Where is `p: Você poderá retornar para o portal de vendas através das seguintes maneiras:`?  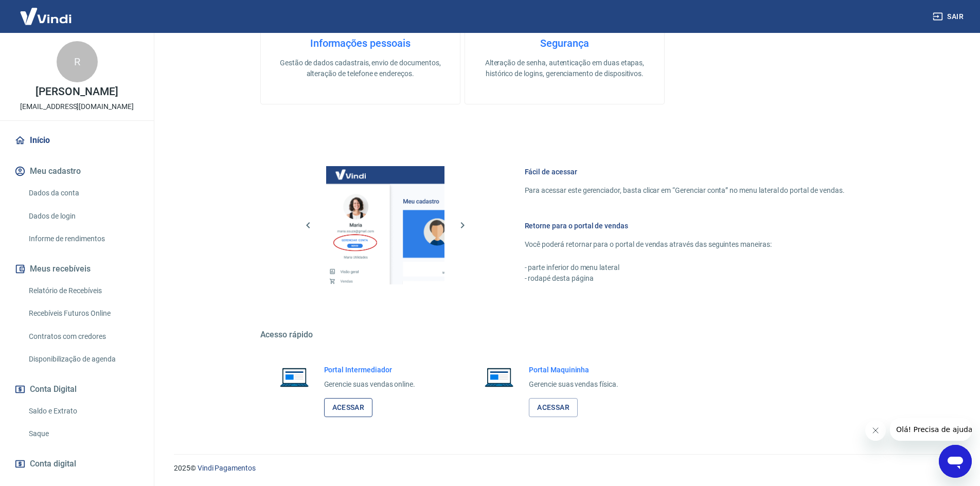 p: Você poderá retornar para o portal de vendas através das seguintes maneiras: is located at coordinates (685, 244).